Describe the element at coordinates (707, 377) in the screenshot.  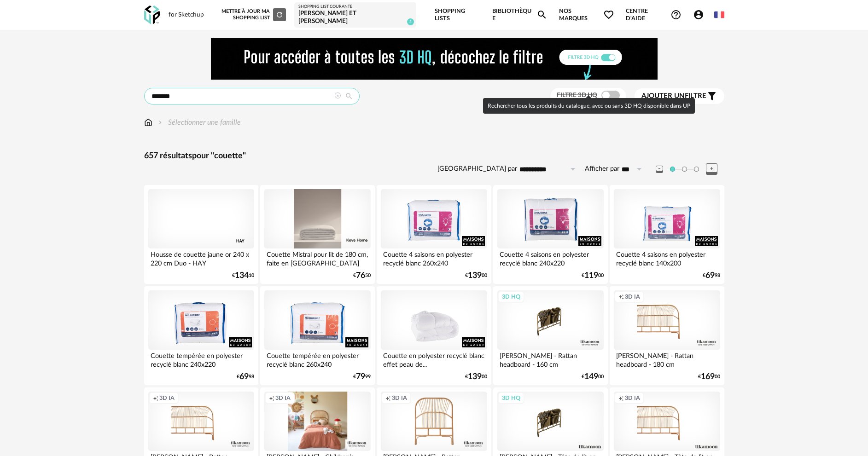
I see `span: 169` at that location.